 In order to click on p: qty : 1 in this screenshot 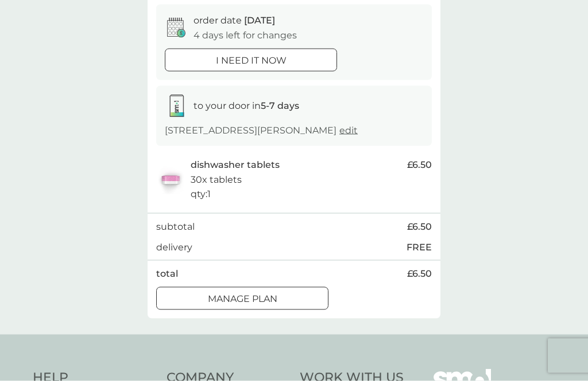, I will do `click(200, 195)`.